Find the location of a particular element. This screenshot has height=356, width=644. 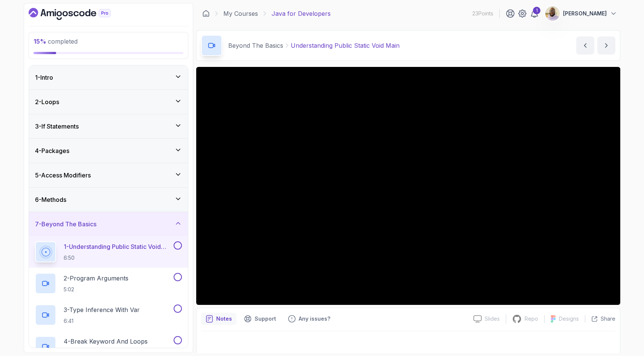

button: 3-If Statements is located at coordinates (108, 126).